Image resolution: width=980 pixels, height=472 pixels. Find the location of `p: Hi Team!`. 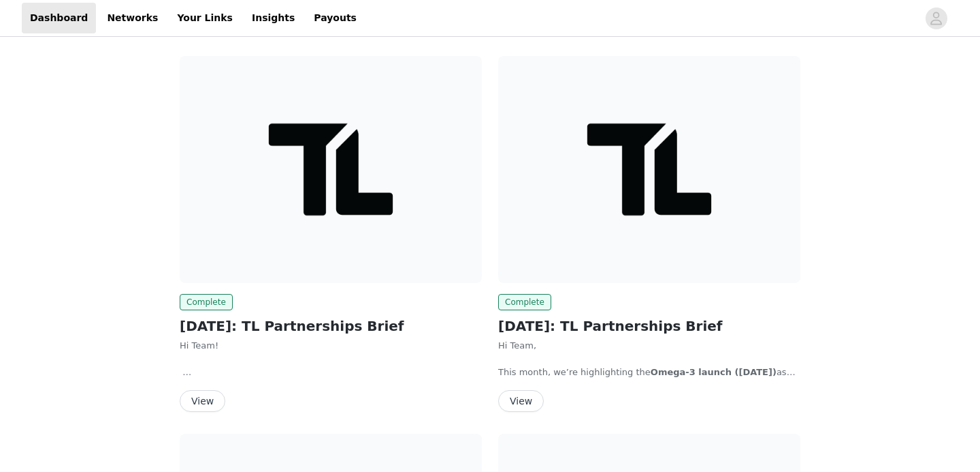

p: Hi Team! is located at coordinates (331, 346).